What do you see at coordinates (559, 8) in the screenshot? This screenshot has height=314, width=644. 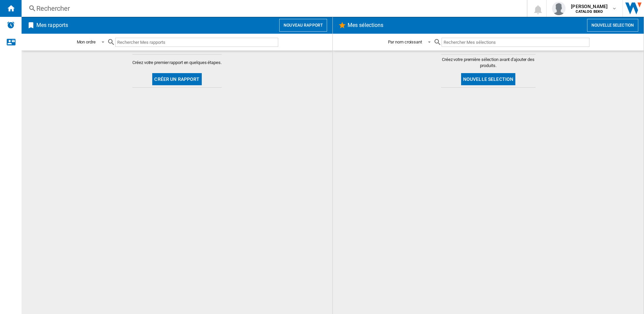 I see `img: profile.jpg` at bounding box center [559, 8].